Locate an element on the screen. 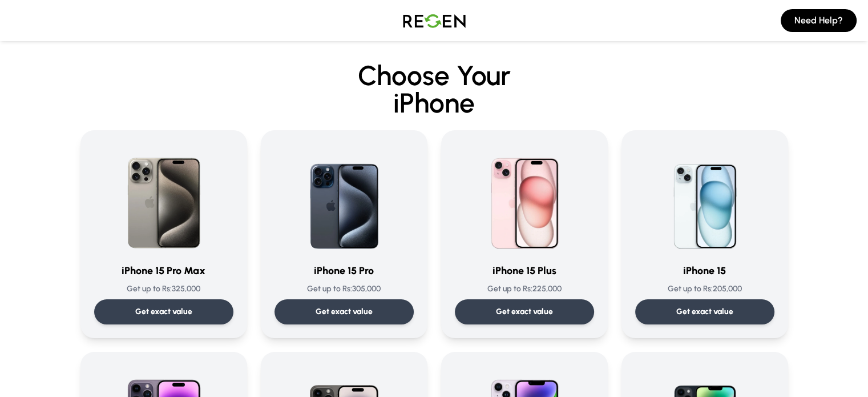 The image size is (868, 397). img: iPhone 15 Pro Max is located at coordinates (164, 198).